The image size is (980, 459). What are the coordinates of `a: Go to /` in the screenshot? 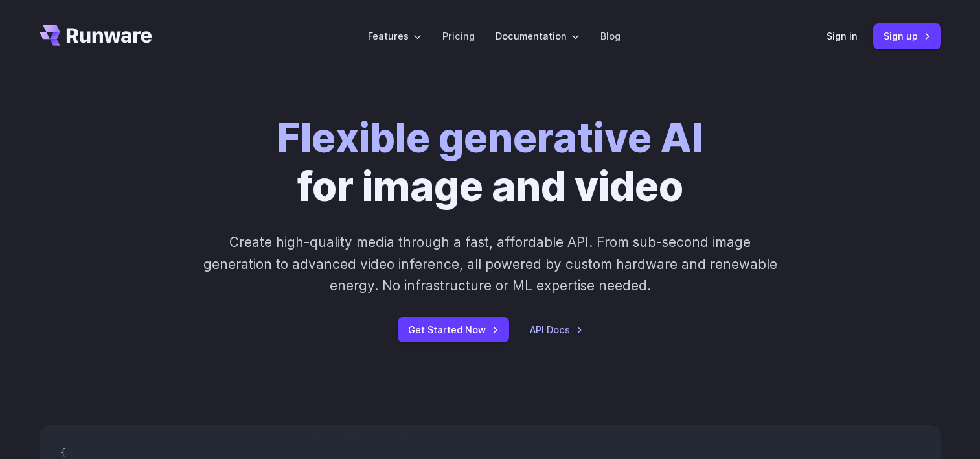 It's located at (96, 36).